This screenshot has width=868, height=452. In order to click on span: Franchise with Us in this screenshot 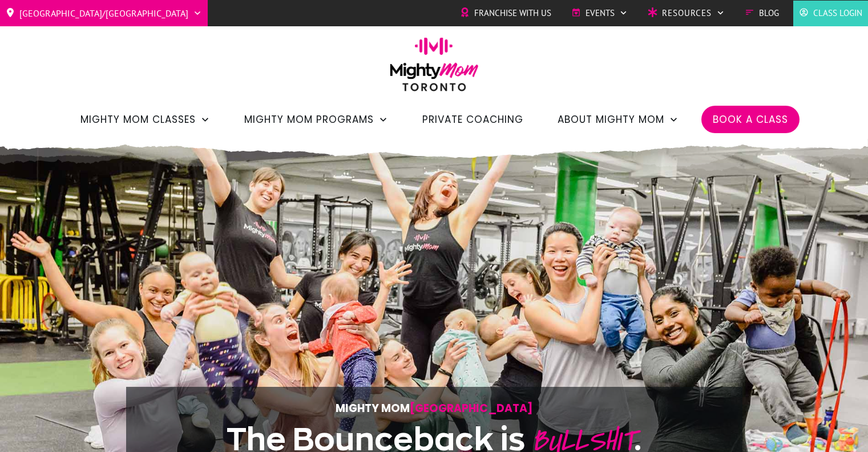, I will do `click(512, 13)`.